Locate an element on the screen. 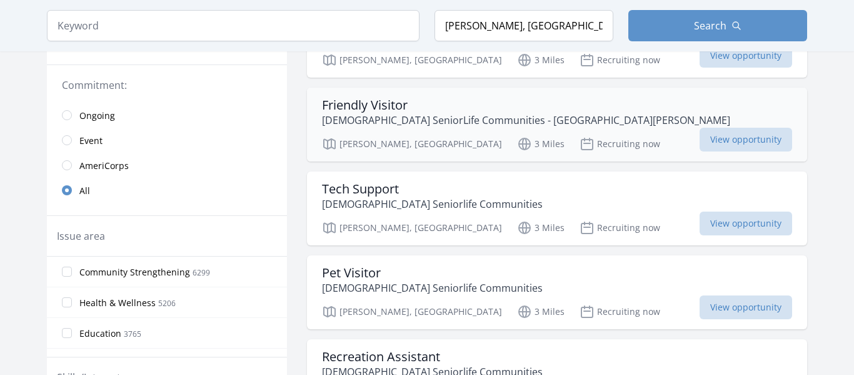 The width and height of the screenshot is (854, 375). legend: Commitment: is located at coordinates (167, 85).